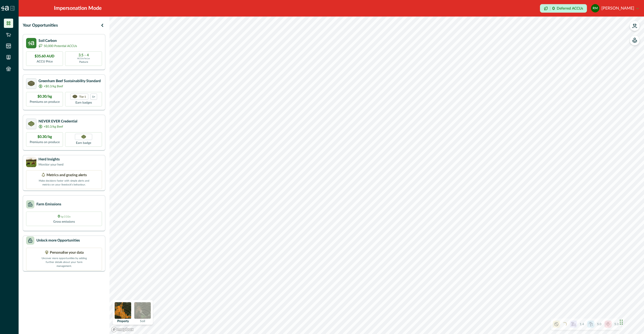 This screenshot has height=334, width=644. I want to click on p: 50,000 Potential ACCUs, so click(60, 46).